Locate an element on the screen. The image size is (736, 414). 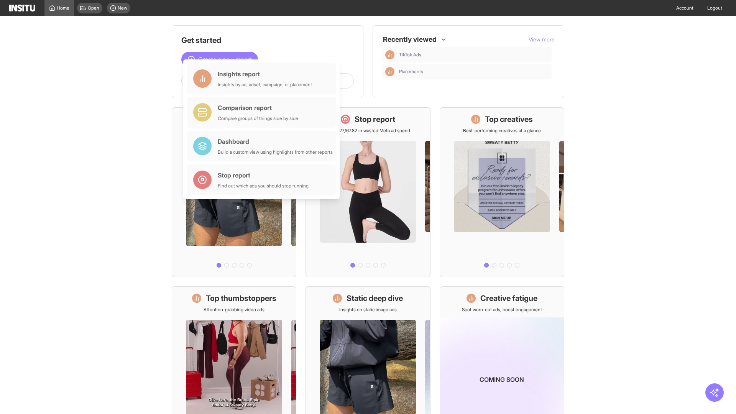
a: Top creativesBest-performing creatives at a glance is located at coordinates (502, 192).